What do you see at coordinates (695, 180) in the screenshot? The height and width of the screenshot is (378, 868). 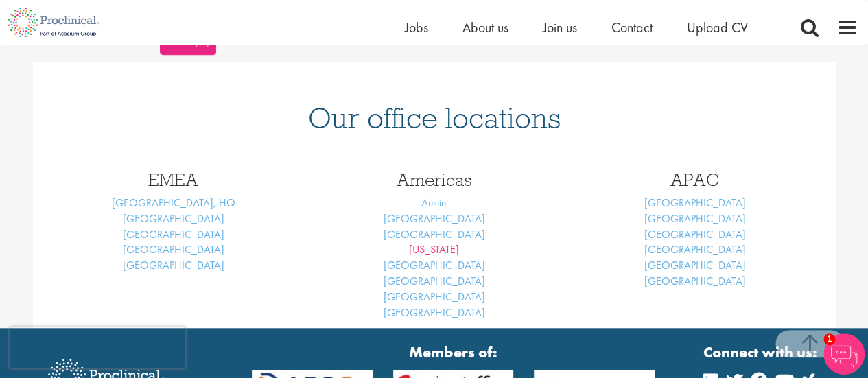 I see `h3: APAC` at bounding box center [695, 180].